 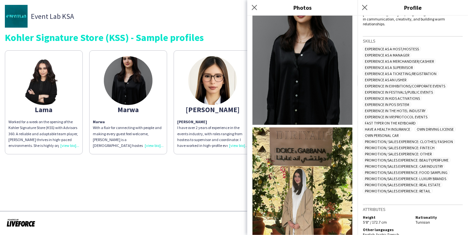 I want to click on span: Own Personal Car, so click(x=382, y=135).